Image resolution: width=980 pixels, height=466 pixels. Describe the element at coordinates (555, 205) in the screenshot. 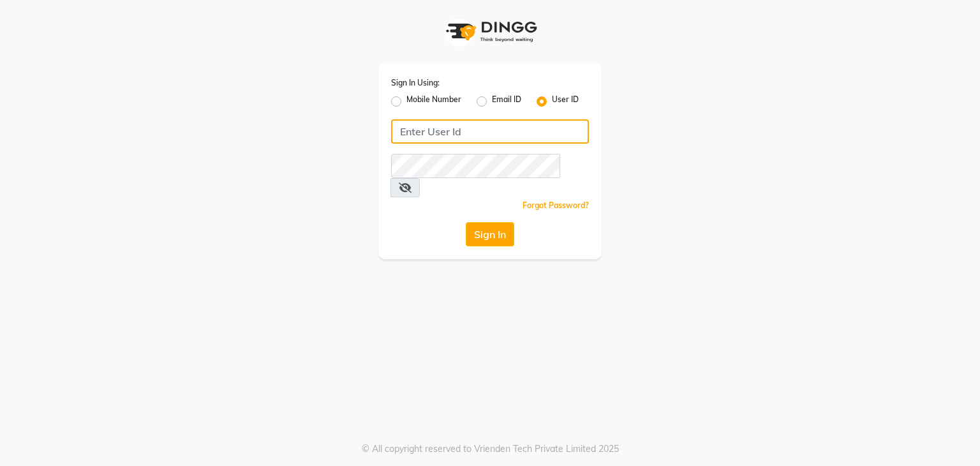

I see `a: Forgot Password?` at that location.